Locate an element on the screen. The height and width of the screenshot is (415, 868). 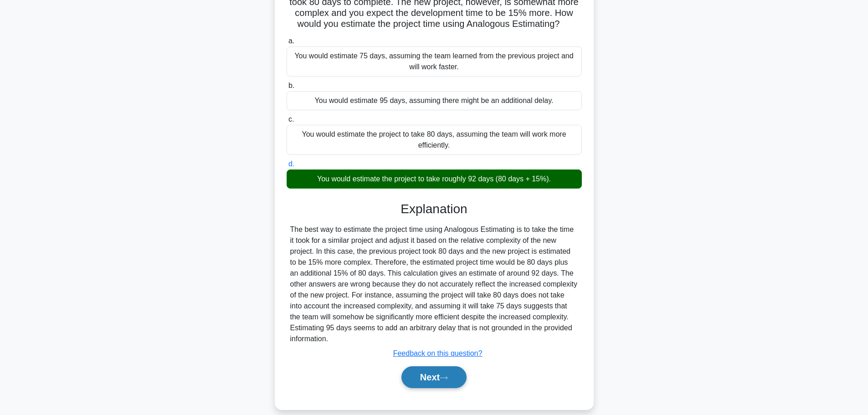
button: Next is located at coordinates (434, 377).